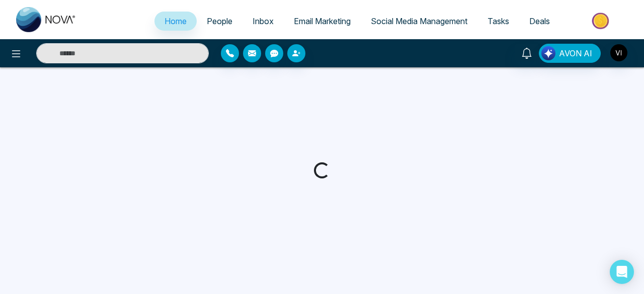 The height and width of the screenshot is (294, 644). I want to click on img: Nova CRM Logo, so click(46, 20).